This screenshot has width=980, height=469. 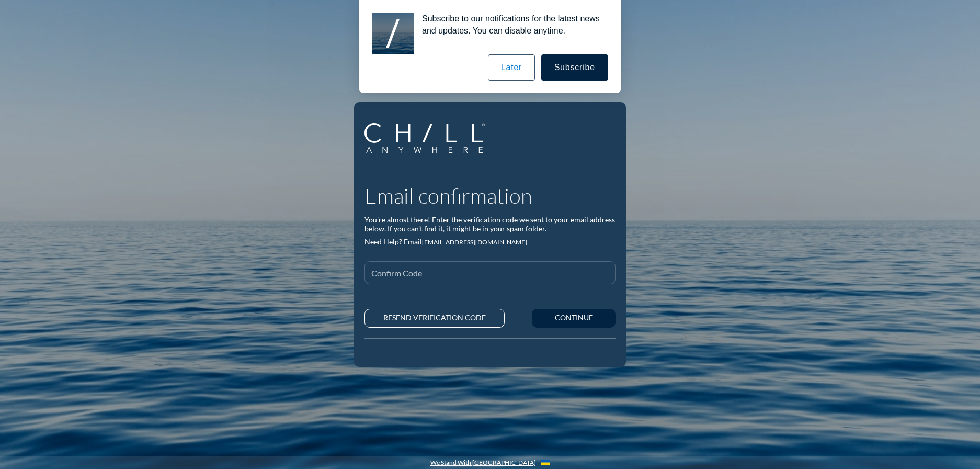 I want to click on img: notification icon, so click(x=393, y=33).